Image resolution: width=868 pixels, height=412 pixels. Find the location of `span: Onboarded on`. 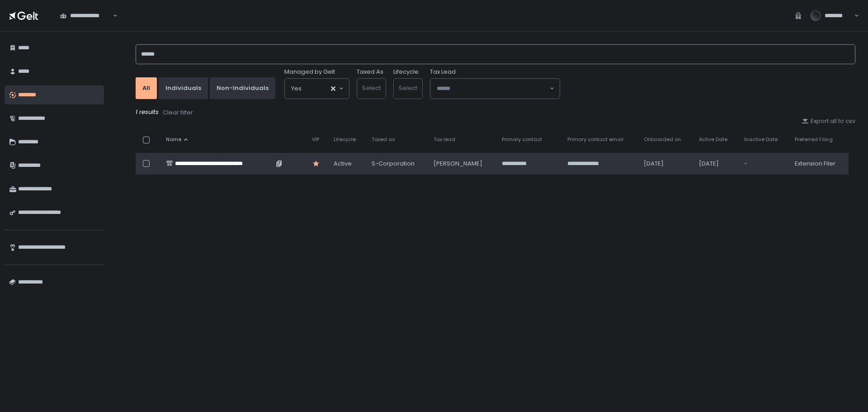

span: Onboarded on is located at coordinates (662, 139).